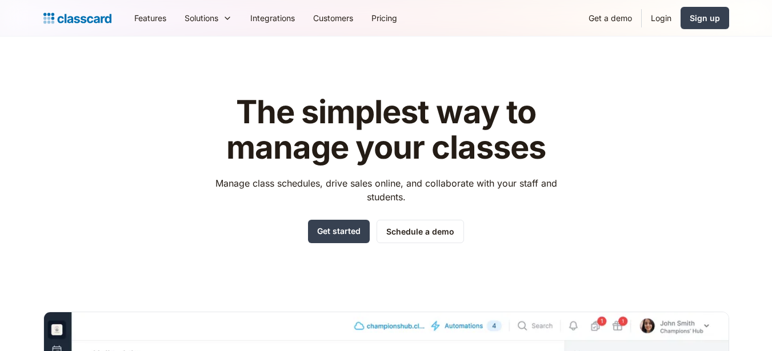 The width and height of the screenshot is (772, 351). I want to click on p: Manage class schedules, drive sales online, and collaborate with your staff and students., so click(386, 190).